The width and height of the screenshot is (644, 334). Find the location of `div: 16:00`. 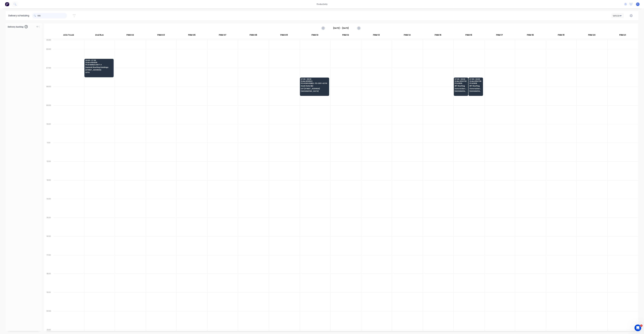

div: 16:00 is located at coordinates (49, 244).